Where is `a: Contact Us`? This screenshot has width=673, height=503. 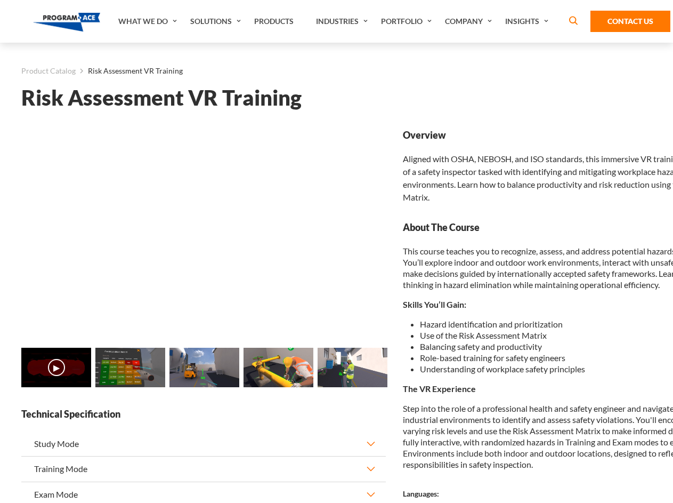
a: Contact Us is located at coordinates (630, 21).